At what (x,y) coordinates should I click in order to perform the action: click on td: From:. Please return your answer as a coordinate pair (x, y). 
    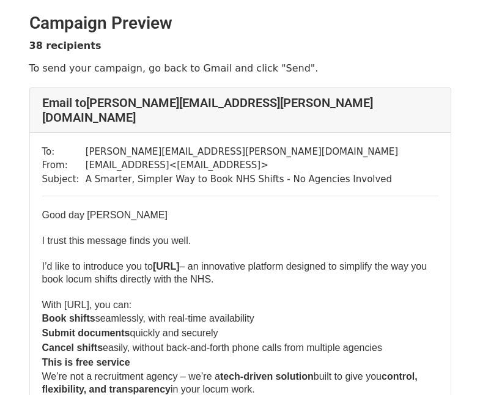
    Looking at the image, I should click on (64, 165).